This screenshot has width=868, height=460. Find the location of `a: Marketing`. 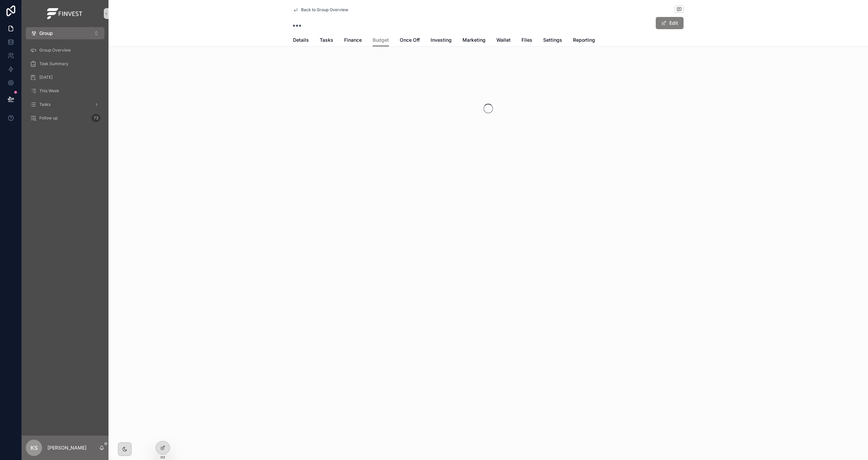

a: Marketing is located at coordinates (474, 41).